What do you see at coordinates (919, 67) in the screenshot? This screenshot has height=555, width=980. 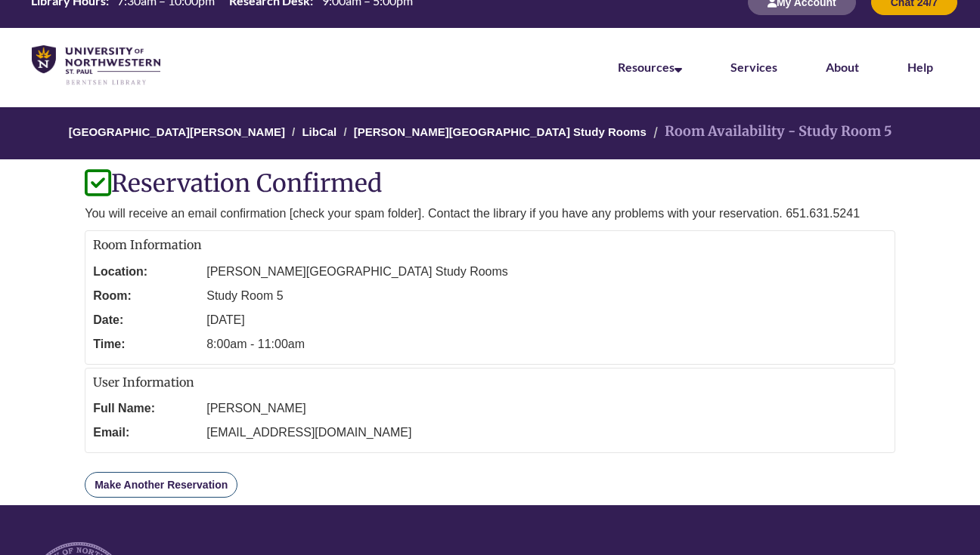 I see `a: Help` at bounding box center [919, 67].